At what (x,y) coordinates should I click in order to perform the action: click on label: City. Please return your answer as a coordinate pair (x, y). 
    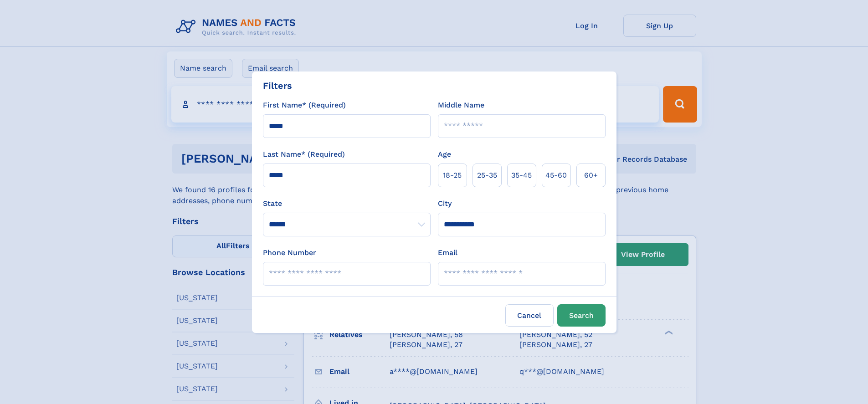
    Looking at the image, I should click on (445, 204).